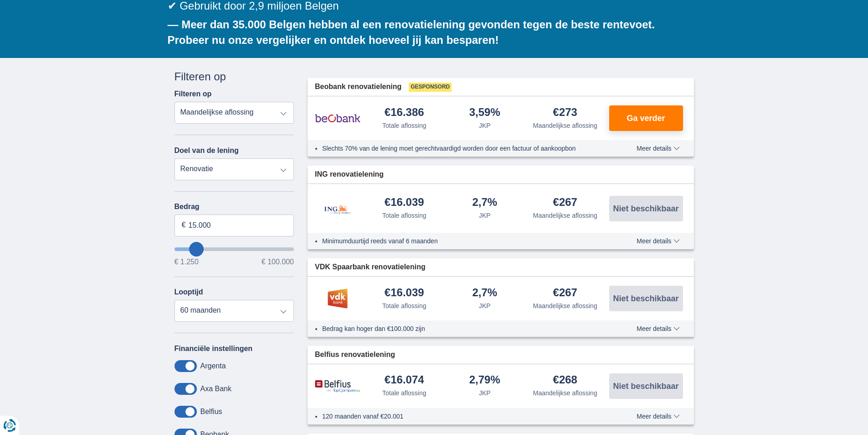 This screenshot has width=868, height=435. I want to click on img: product.pl.alt VDK bank, so click(338, 299).